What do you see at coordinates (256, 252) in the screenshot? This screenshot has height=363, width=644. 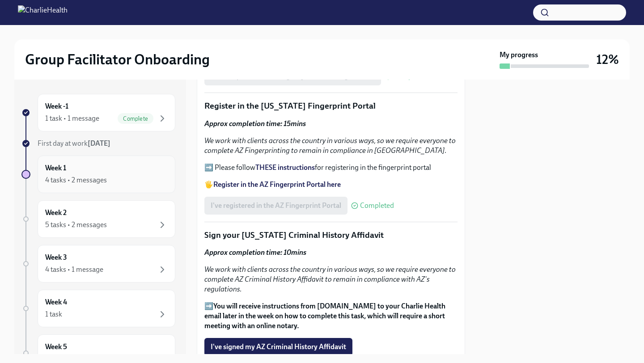 I see `strong: Approx completion time: 10mins` at bounding box center [256, 252].